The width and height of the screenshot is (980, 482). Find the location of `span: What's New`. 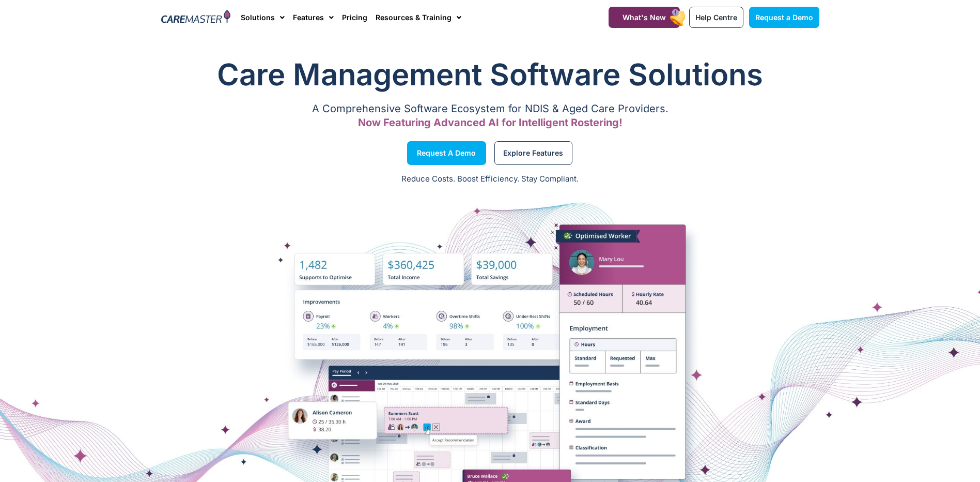

span: What's New is located at coordinates (644, 17).